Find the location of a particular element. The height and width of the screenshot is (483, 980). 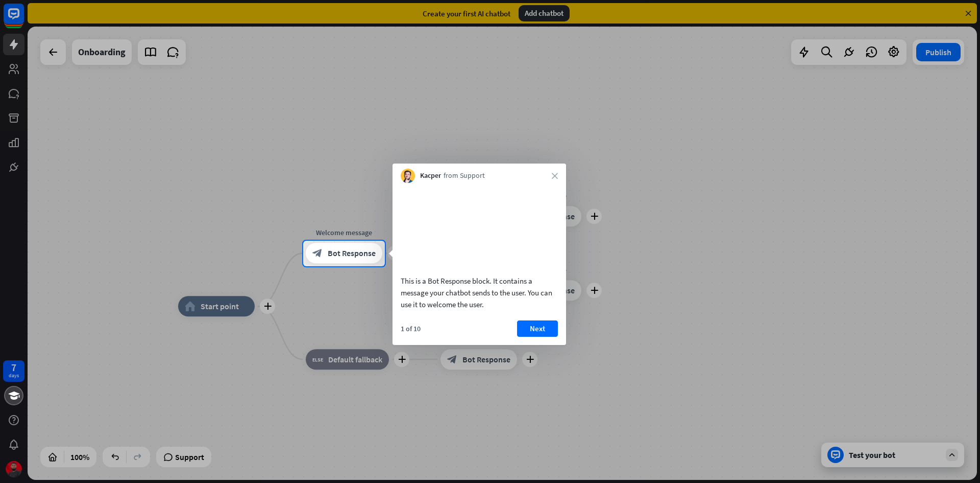

i: block_bot_response is located at coordinates (317, 254).